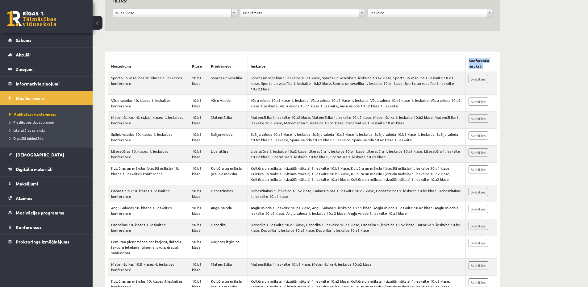  What do you see at coordinates (356, 103) in the screenshot?
I see `td: Vācu valoda 10.a1 klase 1. ieskaite, Vācu valoda 10.a2 klase 1. ieskaite, Vācu valoda 10.b1 klase...` at bounding box center [356, 103].